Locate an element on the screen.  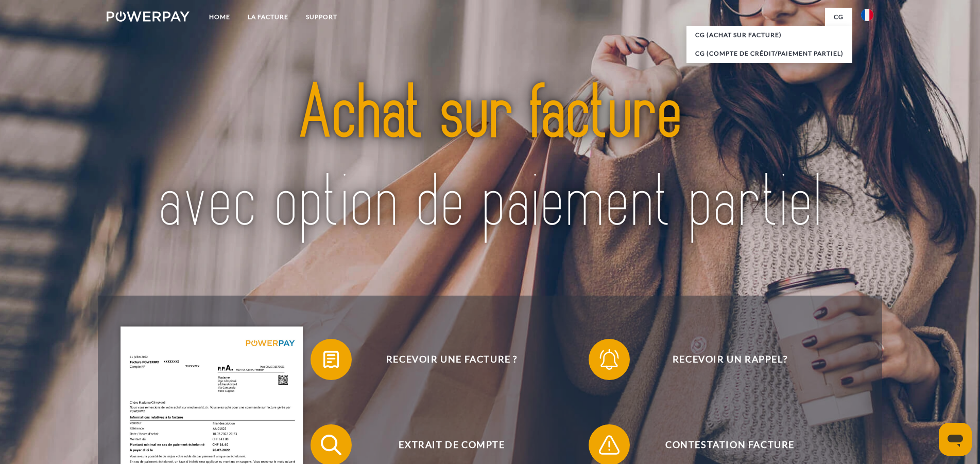
a: Home is located at coordinates (219, 17).